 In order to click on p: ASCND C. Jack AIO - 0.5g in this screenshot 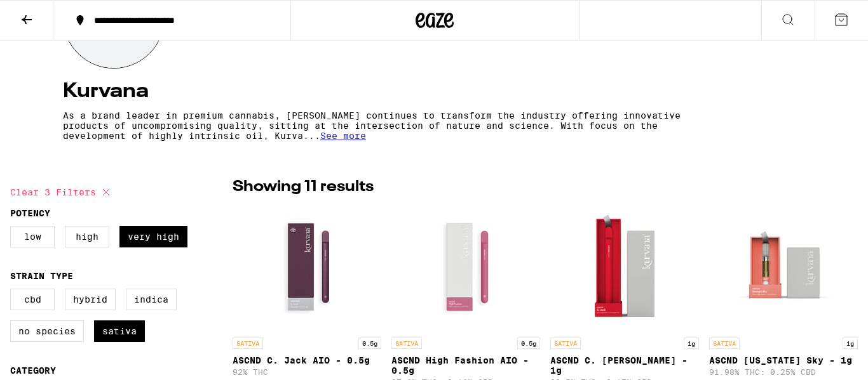, I will do `click(307, 361)`.